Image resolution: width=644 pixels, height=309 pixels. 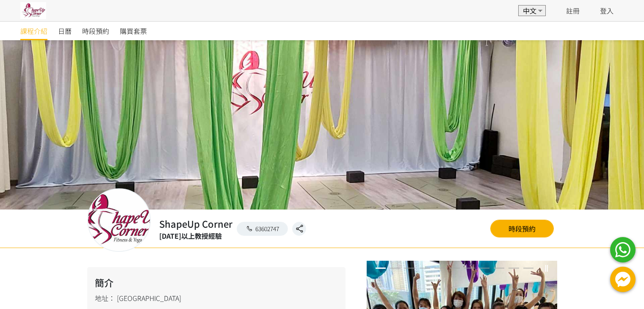 I want to click on a: 63602747, so click(x=263, y=229).